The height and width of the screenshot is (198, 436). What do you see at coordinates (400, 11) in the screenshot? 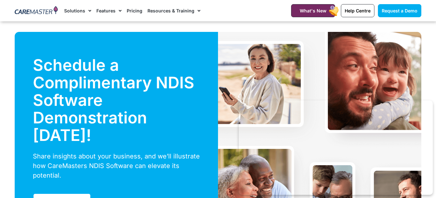
I see `span: Request a Demo` at bounding box center [400, 11].